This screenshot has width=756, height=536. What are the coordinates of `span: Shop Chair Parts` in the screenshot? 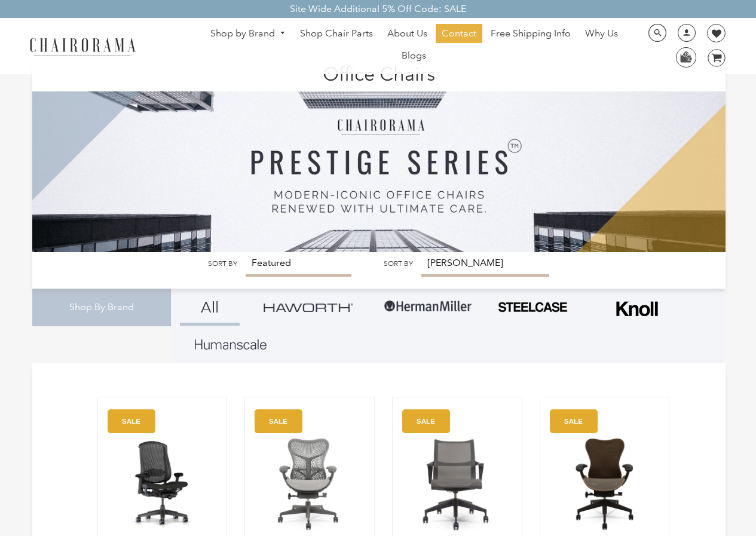 It's located at (337, 33).